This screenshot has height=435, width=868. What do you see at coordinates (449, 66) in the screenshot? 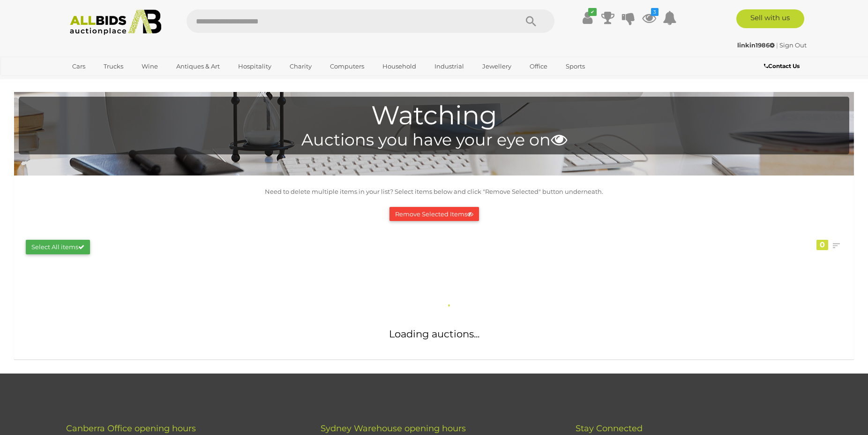
I see `a: Industrial` at bounding box center [449, 66].